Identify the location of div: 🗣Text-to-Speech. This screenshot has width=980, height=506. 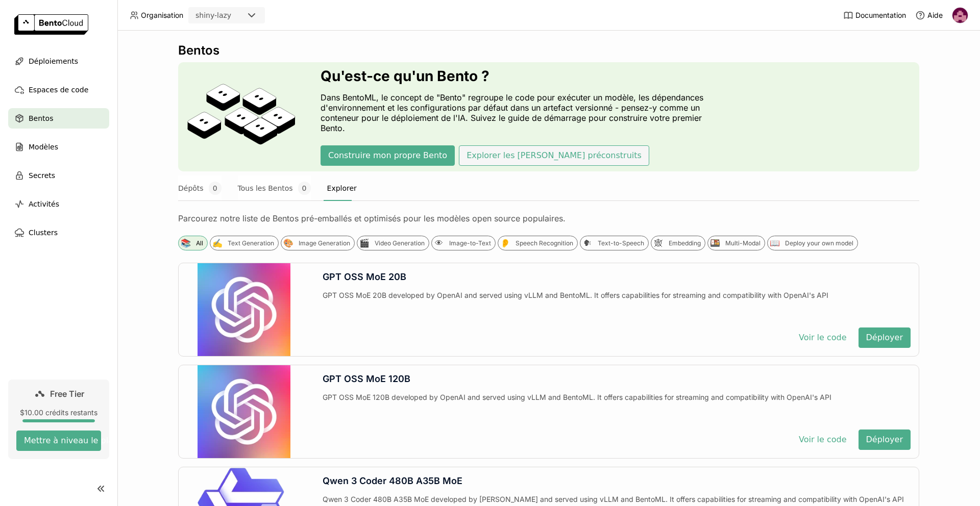
(614, 242).